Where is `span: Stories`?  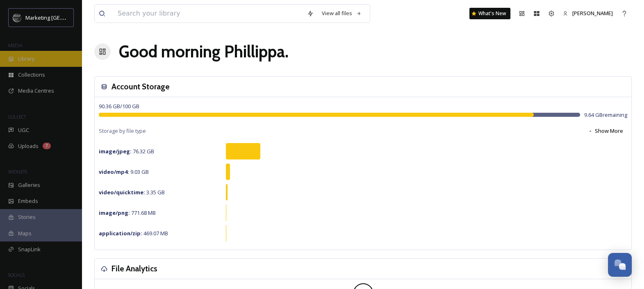 span: Stories is located at coordinates (26, 217).